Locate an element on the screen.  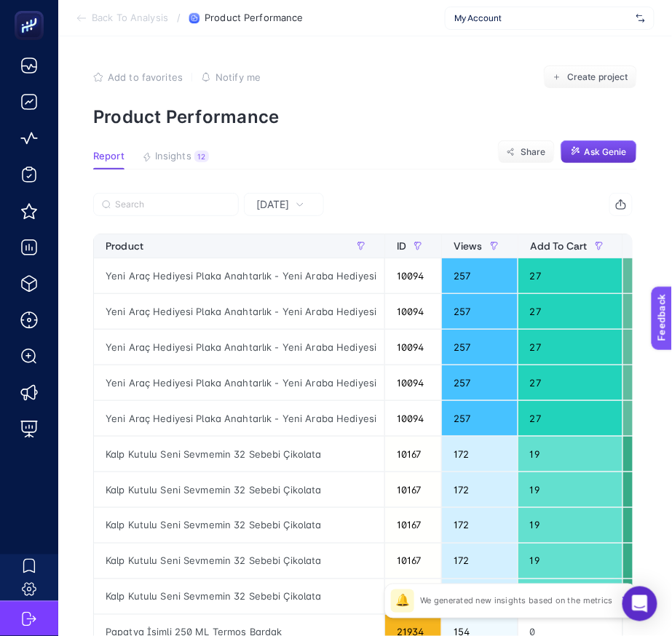
span: Ask Genie is located at coordinates (605, 152).